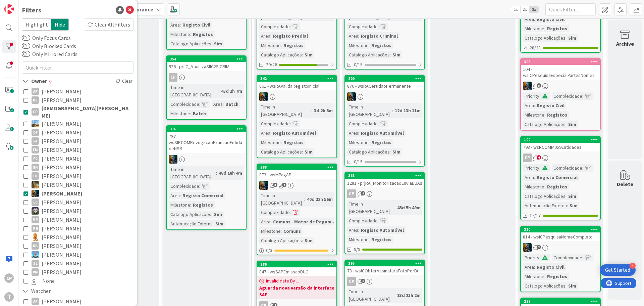 The width and height of the screenshot is (644, 306). What do you see at coordinates (199, 113) in the screenshot?
I see `div: Batch` at bounding box center [199, 113].